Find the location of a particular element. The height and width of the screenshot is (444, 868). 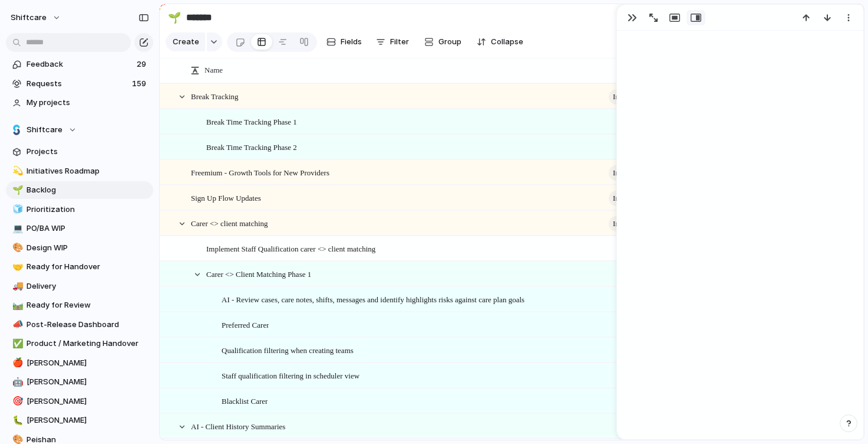

span: My projects is located at coordinates (88, 102).